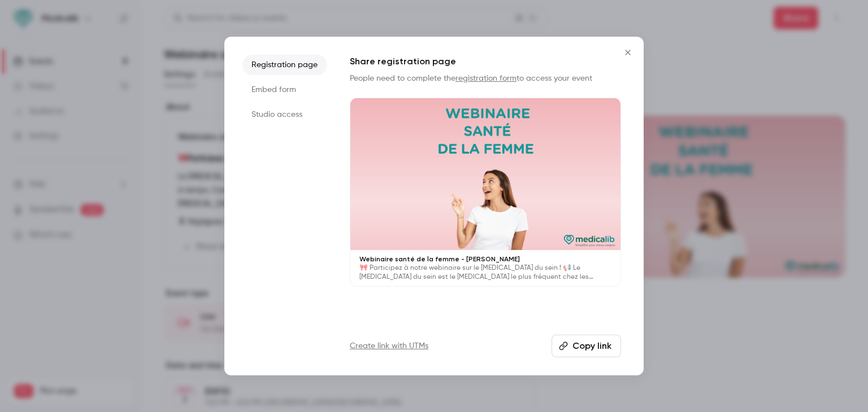  What do you see at coordinates (586, 346) in the screenshot?
I see `button: Copy link` at bounding box center [586, 346].